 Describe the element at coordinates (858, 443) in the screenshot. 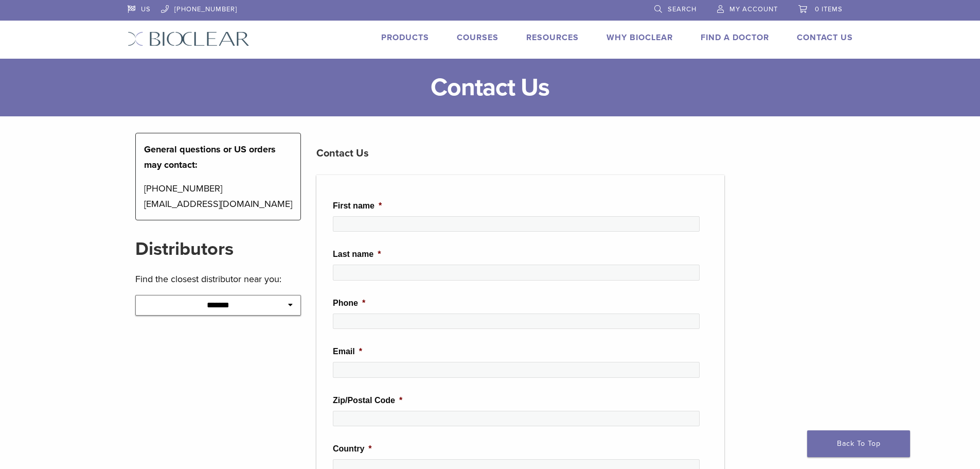

I see `a: Back To Top` at that location.